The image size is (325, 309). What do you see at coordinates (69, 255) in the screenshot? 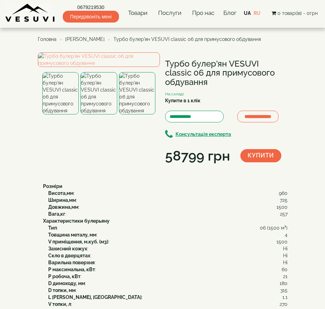
I see `b: Скло в дверцятах` at bounding box center [69, 255].